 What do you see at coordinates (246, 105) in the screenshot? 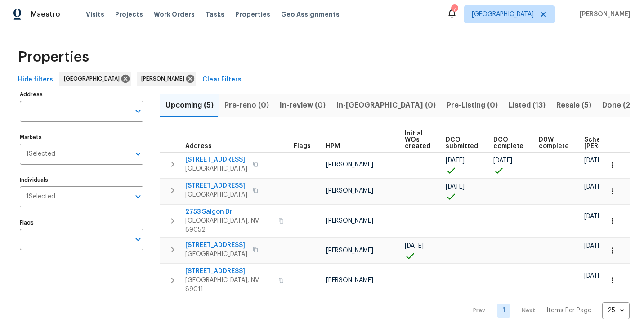
I see `span: Pre-reno (0)` at bounding box center [246, 105].